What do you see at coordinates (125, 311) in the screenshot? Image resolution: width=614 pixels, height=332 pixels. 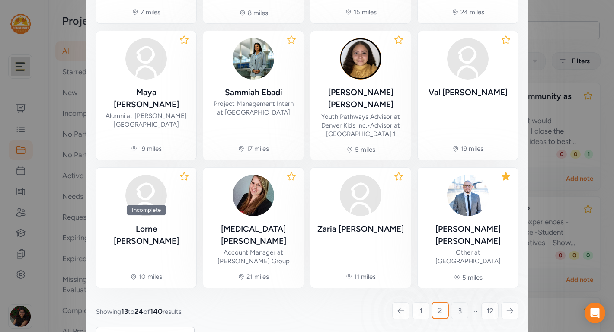 I see `span: 13` at bounding box center [125, 311].